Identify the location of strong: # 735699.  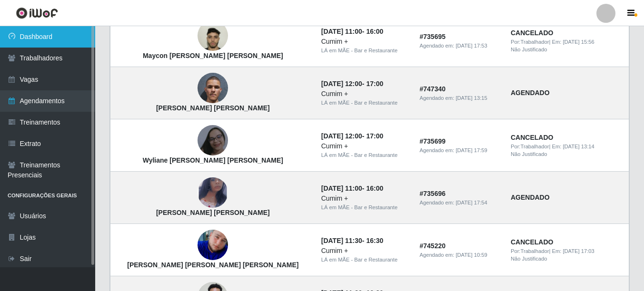
(432, 141).